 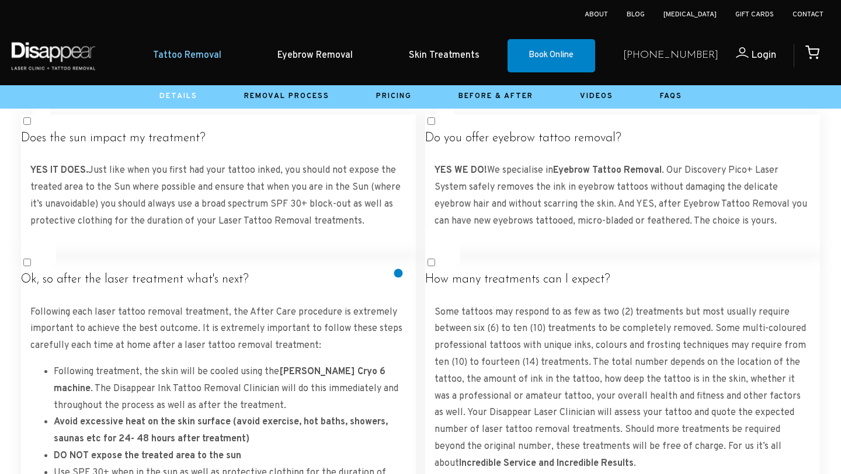 What do you see at coordinates (59, 171) in the screenshot?
I see `strong: YES IT DOES.` at bounding box center [59, 171].